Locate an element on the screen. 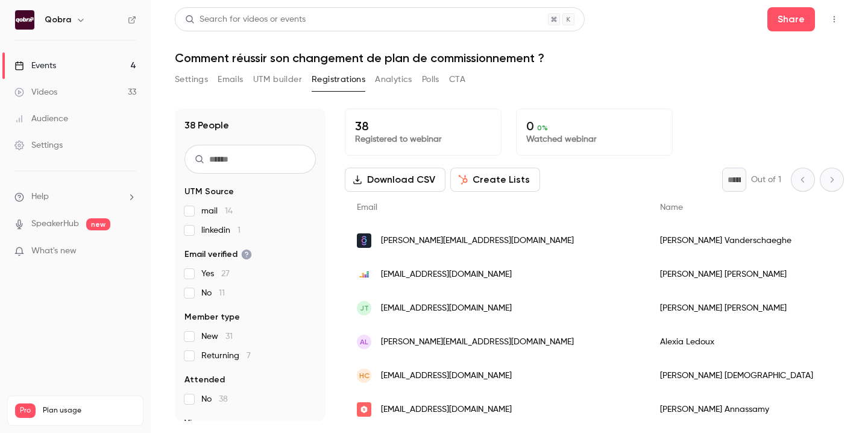 Image resolution: width=868 pixels, height=433 pixels. button: Emails is located at coordinates (230, 80).